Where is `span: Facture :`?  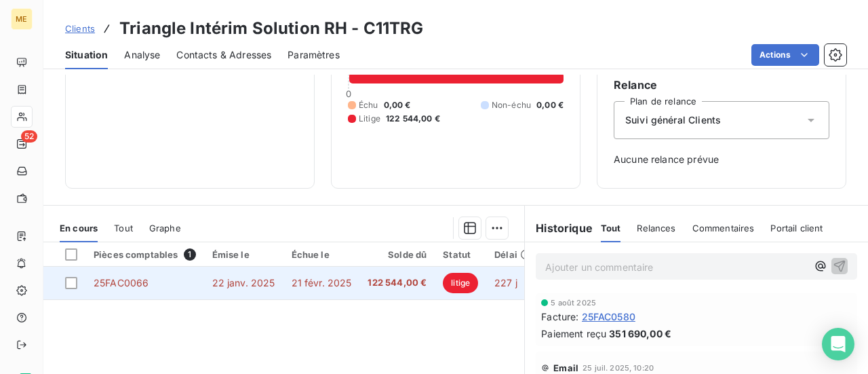 span: Facture : is located at coordinates (559, 317).